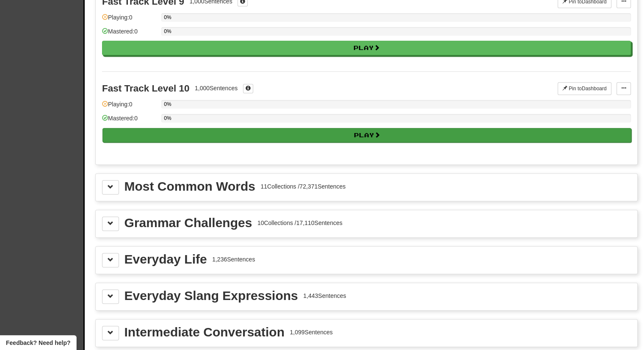  I want to click on div: Intermediate Conversation, so click(205, 332).